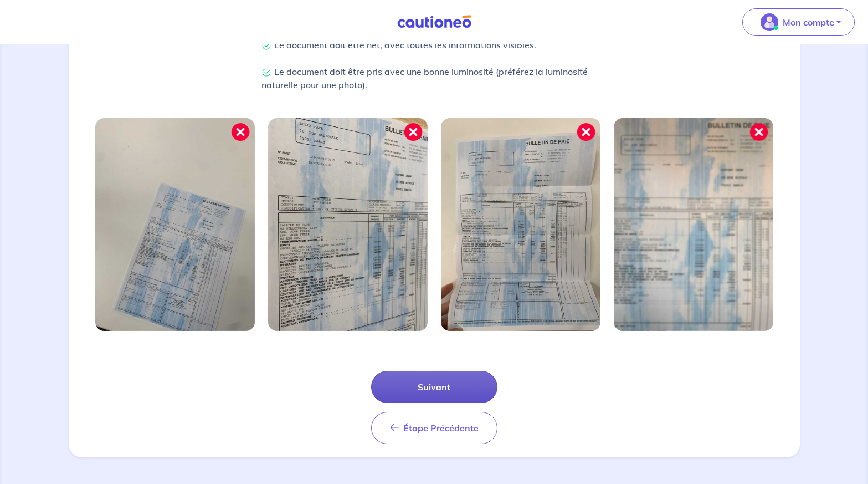 The height and width of the screenshot is (484, 868). Describe the element at coordinates (799, 22) in the screenshot. I see `button: illu_account_valid_menu.svgMon compte` at that location.